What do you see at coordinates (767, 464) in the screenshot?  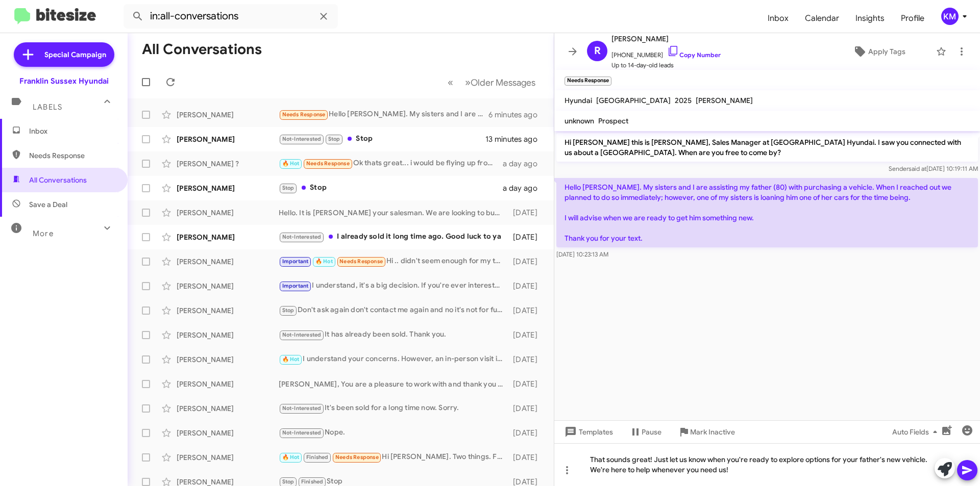 I see `div: That sounds great! Just let us know when you're ready to explore options for your father's new ve...` at bounding box center [767, 464].